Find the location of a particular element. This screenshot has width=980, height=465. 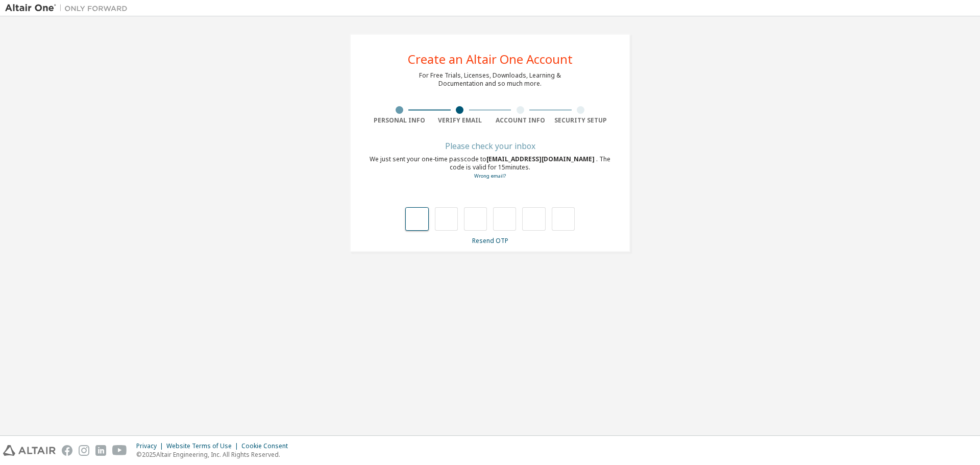

div: Verify Email is located at coordinates (460, 120).